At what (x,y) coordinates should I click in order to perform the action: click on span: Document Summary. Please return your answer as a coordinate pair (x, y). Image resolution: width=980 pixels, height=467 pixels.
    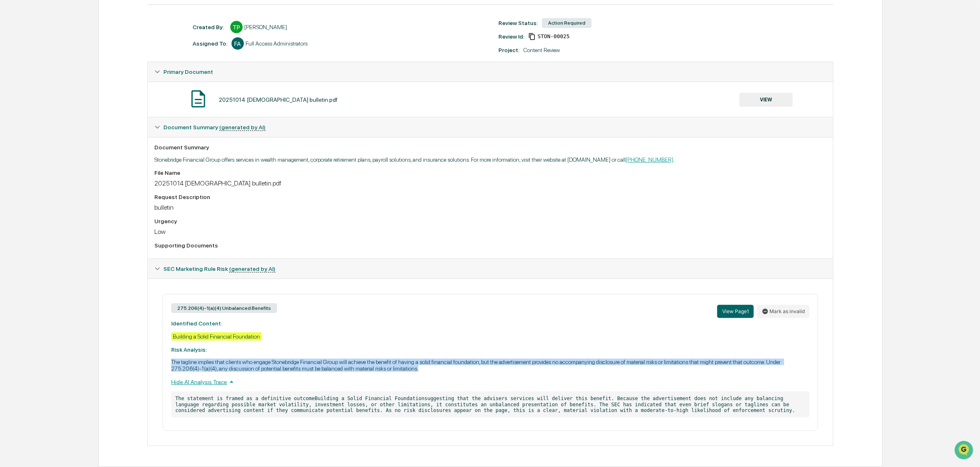
    Looking at the image, I should click on (214, 127).